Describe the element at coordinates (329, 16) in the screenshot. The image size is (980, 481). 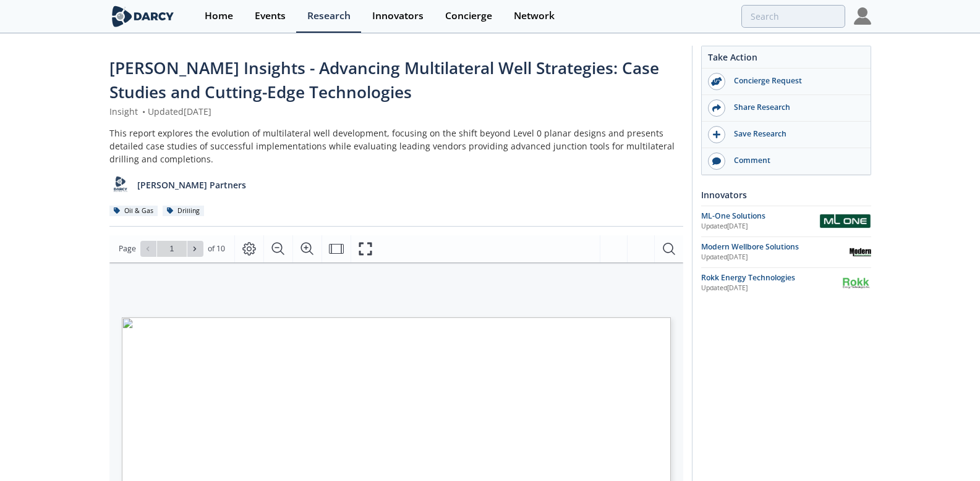
I see `div: Research` at that location.